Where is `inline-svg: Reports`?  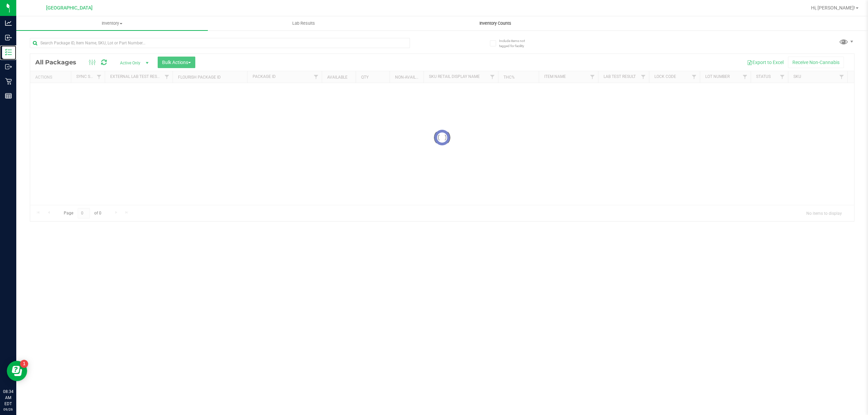 inline-svg: Reports is located at coordinates (8, 96).